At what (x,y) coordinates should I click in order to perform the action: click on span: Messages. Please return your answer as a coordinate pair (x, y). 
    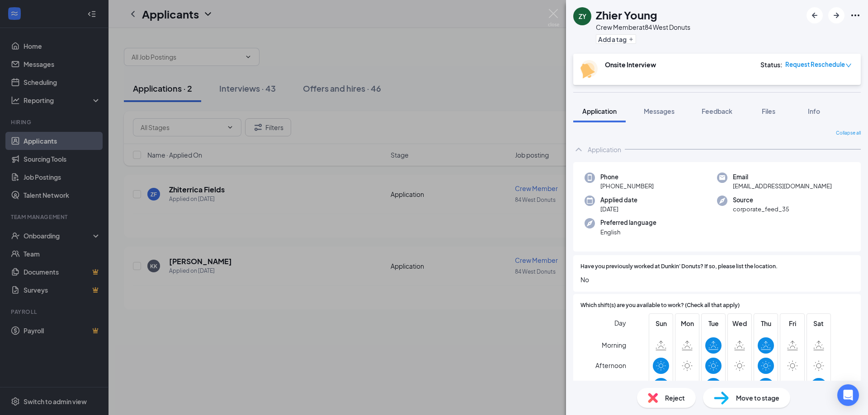
    Looking at the image, I should click on (659, 111).